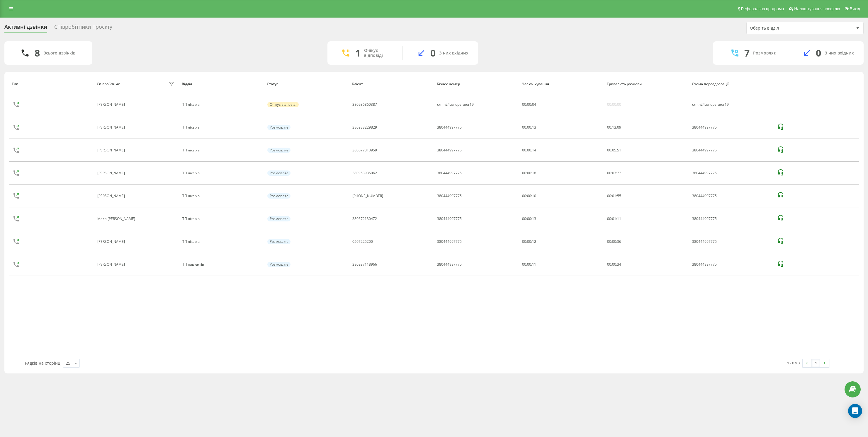 The width and height of the screenshot is (868, 437). I want to click on div: ТП пацієнтів, so click(222, 265).